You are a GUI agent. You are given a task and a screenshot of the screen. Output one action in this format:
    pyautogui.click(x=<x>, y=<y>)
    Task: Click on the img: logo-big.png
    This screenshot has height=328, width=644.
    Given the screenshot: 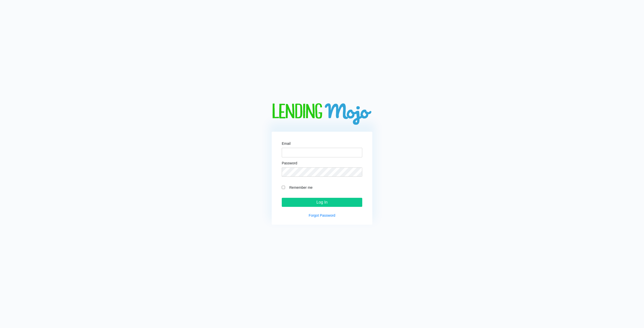 What is the action you would take?
    pyautogui.click(x=322, y=114)
    